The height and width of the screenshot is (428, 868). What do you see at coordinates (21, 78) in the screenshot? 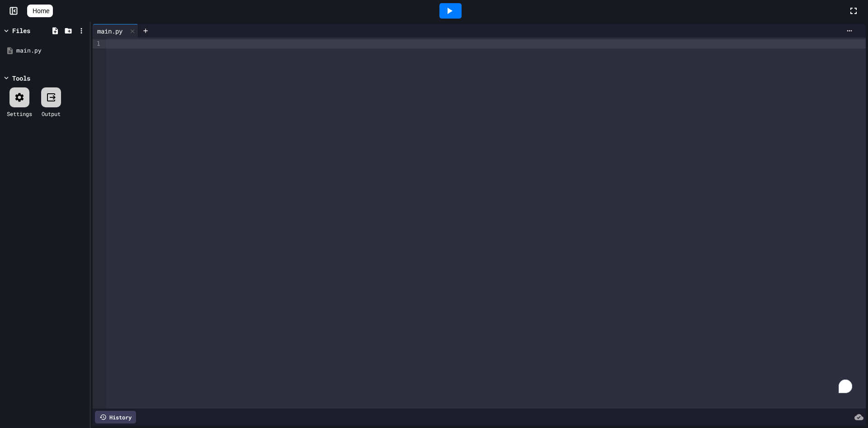
I see `div: Tools` at bounding box center [21, 78].